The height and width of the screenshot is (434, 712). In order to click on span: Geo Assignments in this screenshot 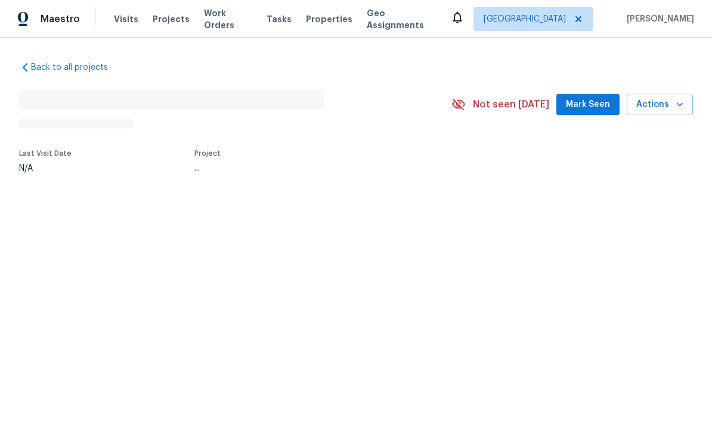, I will do `click(401, 19)`.